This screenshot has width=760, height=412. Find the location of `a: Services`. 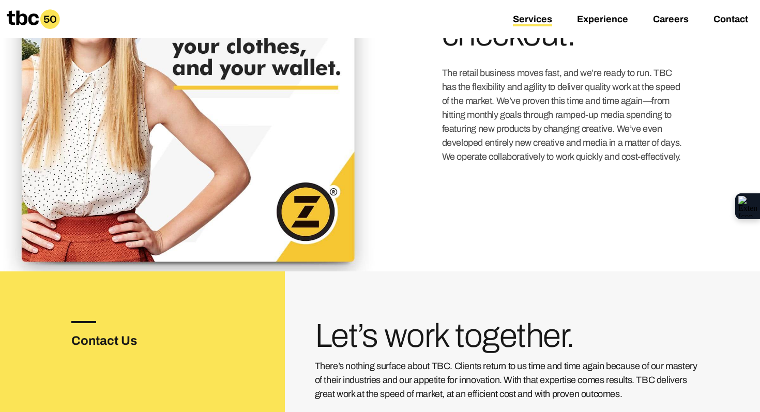

a: Services is located at coordinates (532, 20).